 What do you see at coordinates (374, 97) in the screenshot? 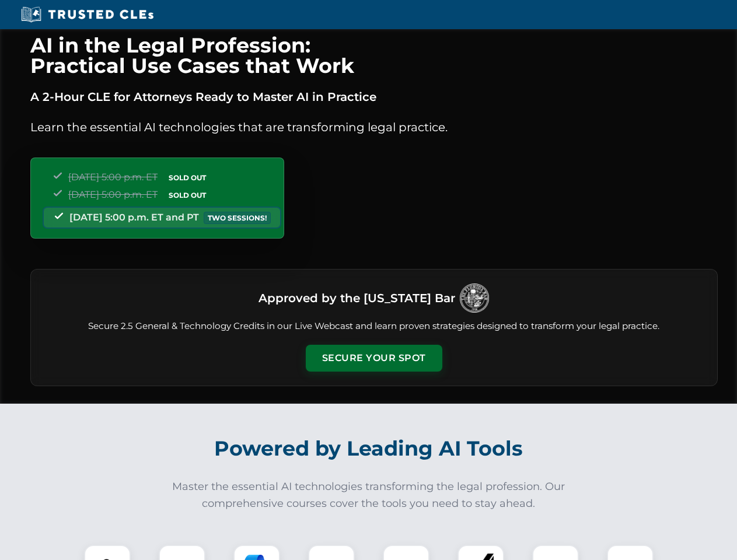
I see `p: A 2-Hour CLE for Attorneys Ready to Master AI in Practice` at bounding box center [374, 97].